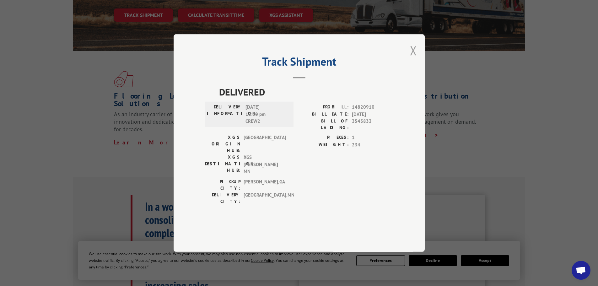 The width and height of the screenshot is (598, 286). Describe the element at coordinates (324, 137) in the screenshot. I see `label: PIECES:` at that location.